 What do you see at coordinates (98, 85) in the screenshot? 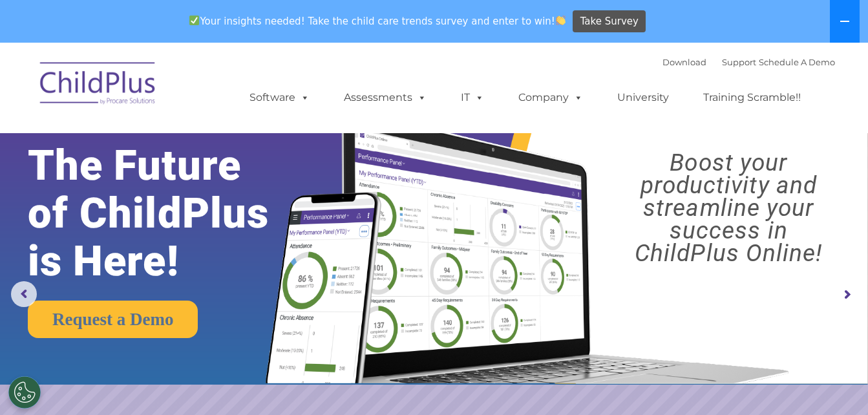
I see `img: ChildPlus by Procare Solutions` at bounding box center [98, 85].